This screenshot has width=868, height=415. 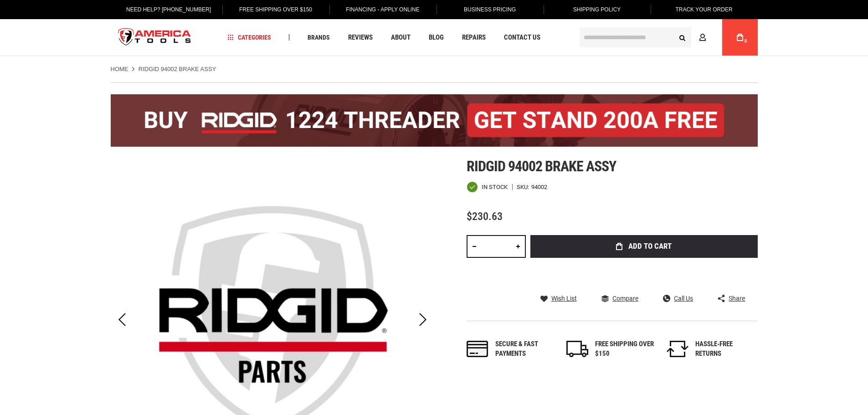 What do you see at coordinates (474, 38) in the screenshot?
I see `a: Repairs` at bounding box center [474, 38].